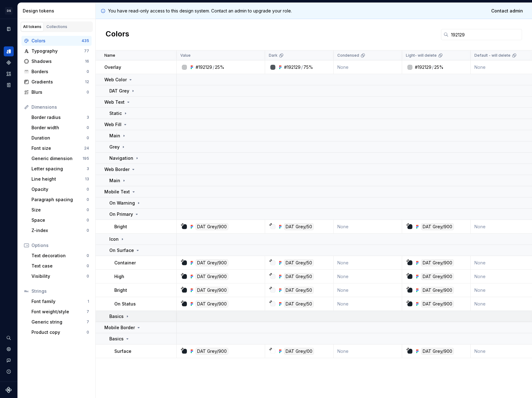 The image size is (532, 398). Describe the element at coordinates (9, 51) in the screenshot. I see `a: Design tokens` at that location.